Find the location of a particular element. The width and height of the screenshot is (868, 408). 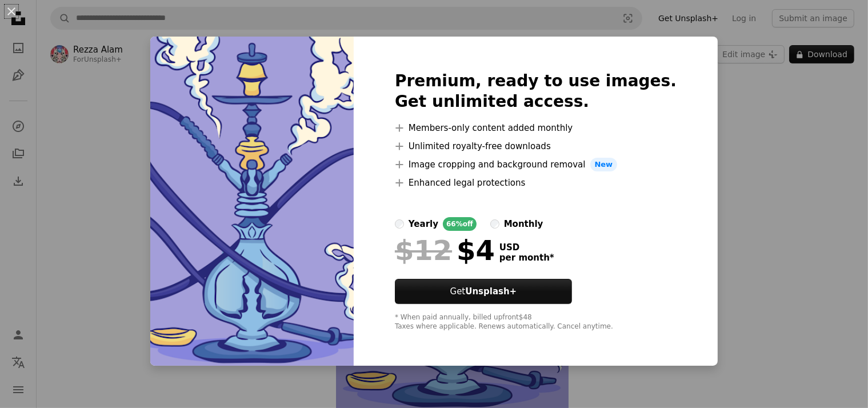

input: monthly is located at coordinates (495, 224).